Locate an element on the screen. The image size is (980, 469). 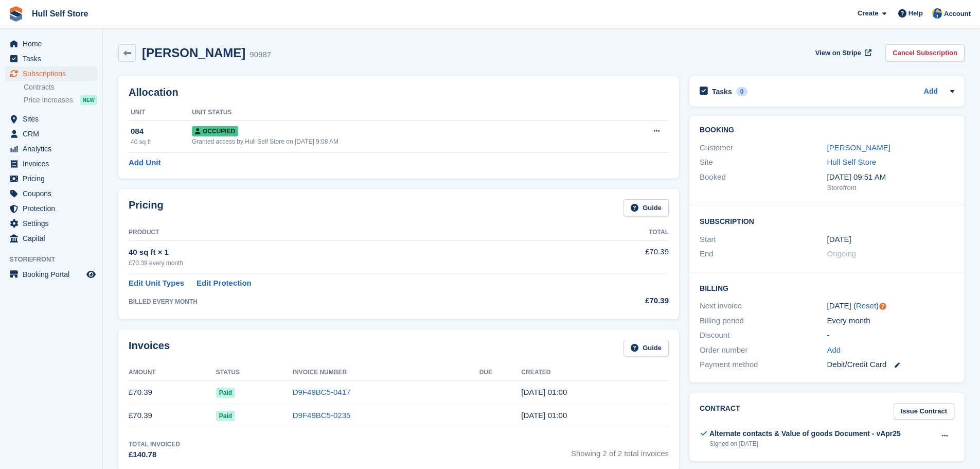
div: Billing period is located at coordinates (763, 320).